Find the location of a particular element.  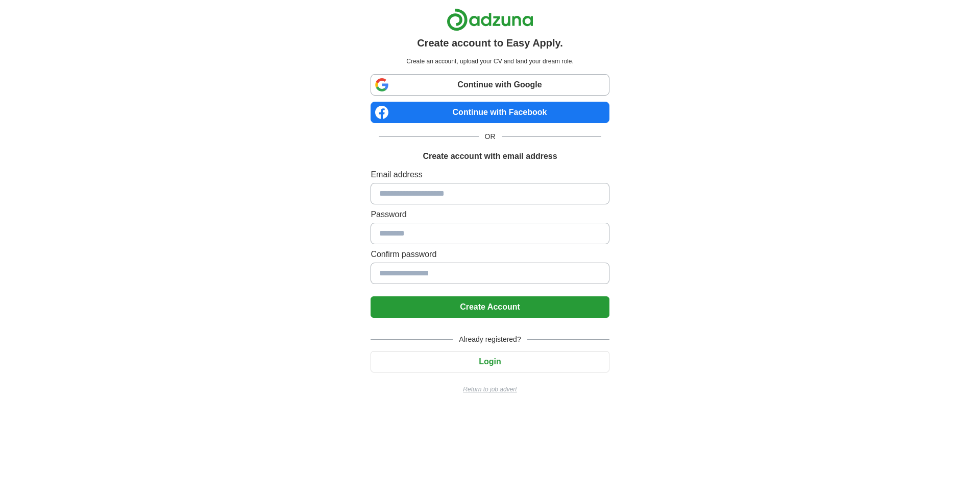

img: Adzuna logo is located at coordinates (490, 20).